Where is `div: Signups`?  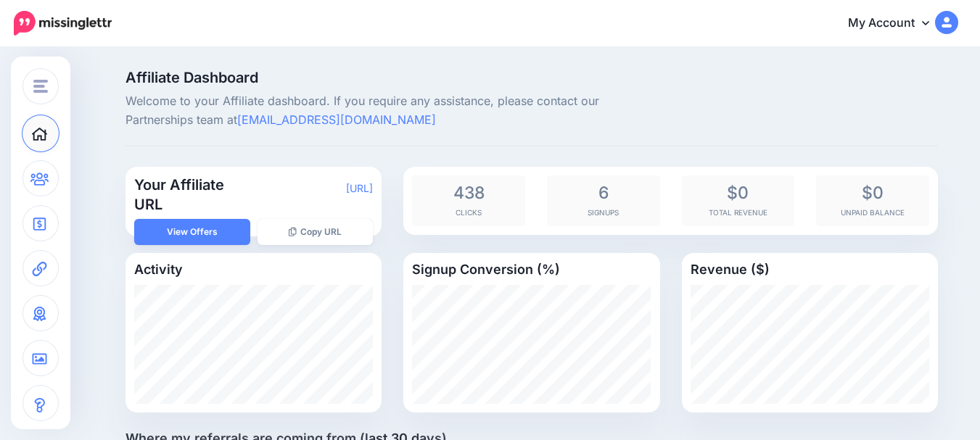
div: Signups is located at coordinates (604, 201).